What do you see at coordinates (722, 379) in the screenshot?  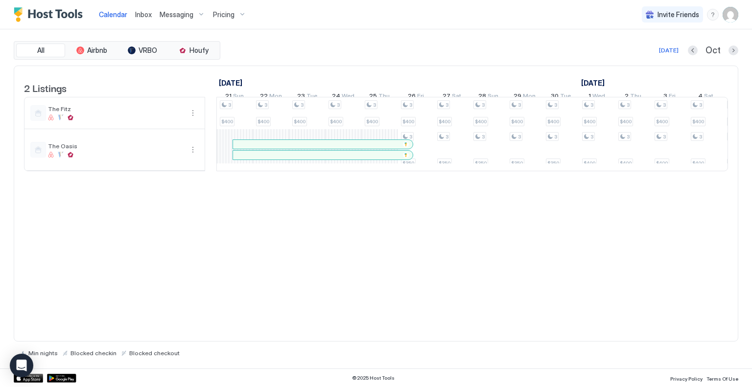 I see `span: Terms Of Use` at bounding box center [722, 379].